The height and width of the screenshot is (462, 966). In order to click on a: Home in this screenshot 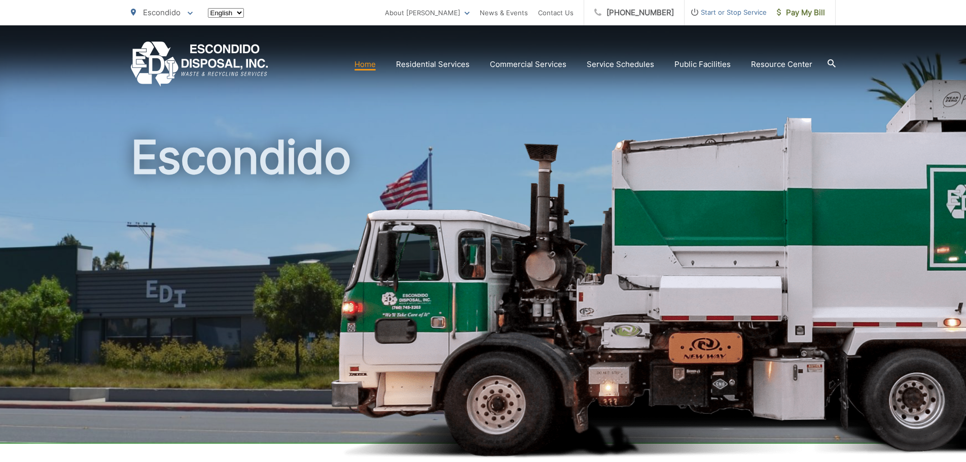, I will do `click(365, 64)`.